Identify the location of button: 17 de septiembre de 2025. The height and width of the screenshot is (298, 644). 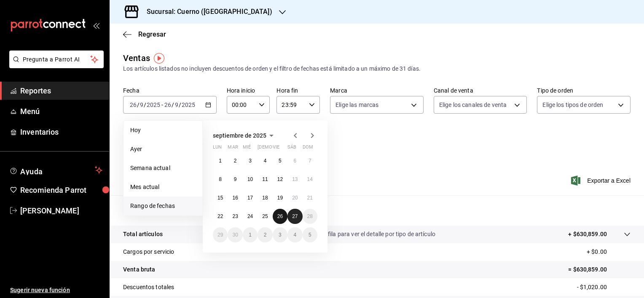
(250, 198).